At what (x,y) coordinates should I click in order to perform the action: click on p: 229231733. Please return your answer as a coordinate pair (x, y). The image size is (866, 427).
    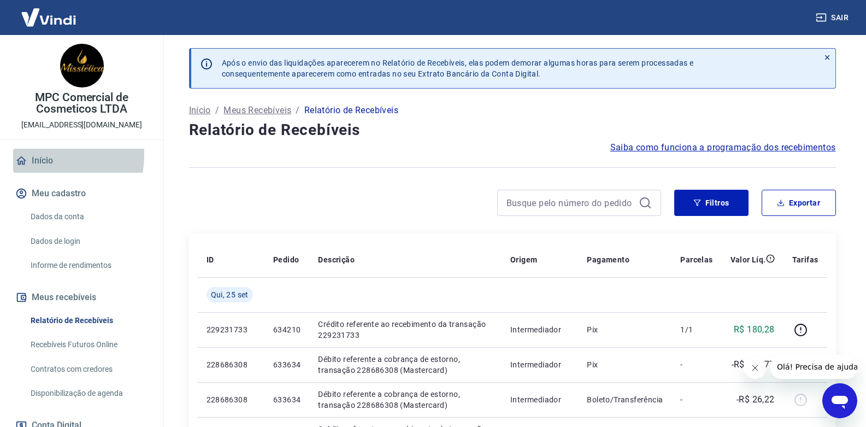
    Looking at the image, I should click on (231, 329).